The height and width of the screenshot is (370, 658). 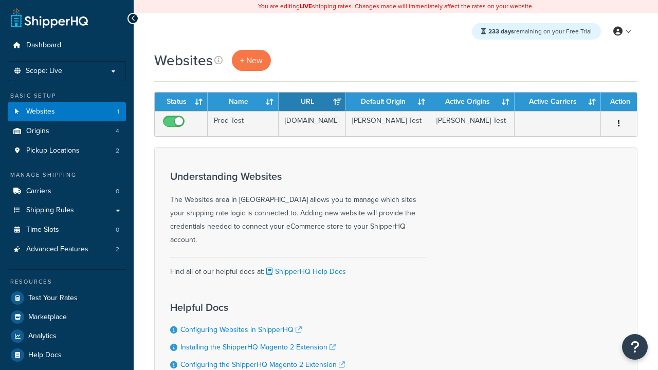 What do you see at coordinates (67, 210) in the screenshot?
I see `a: Shipping Rules` at bounding box center [67, 210].